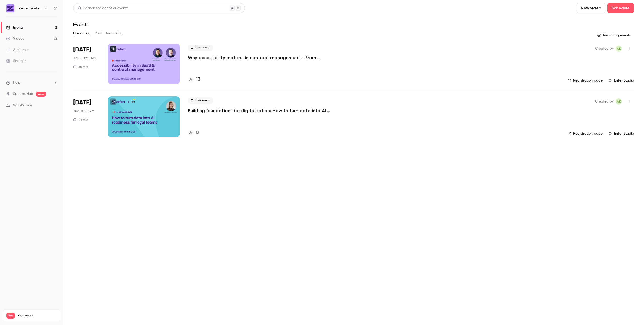  I want to click on button: Recurring, so click(114, 34).